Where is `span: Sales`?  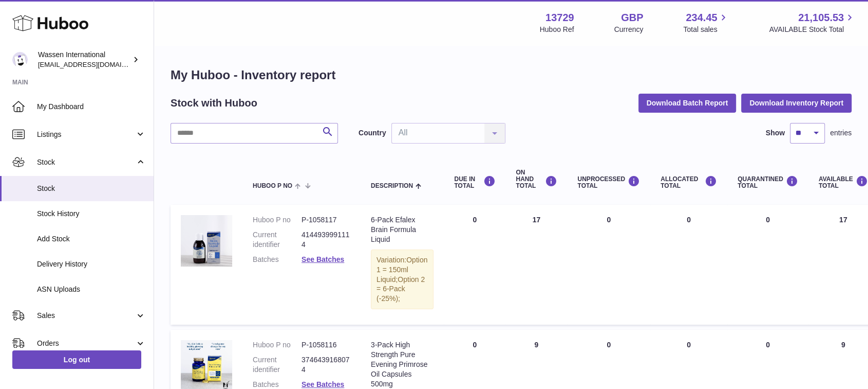
span: Sales is located at coordinates (86, 315).